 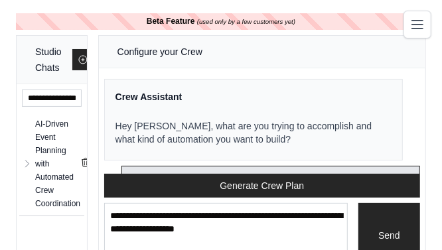 I want to click on div: Crew Assistant, so click(x=245, y=97).